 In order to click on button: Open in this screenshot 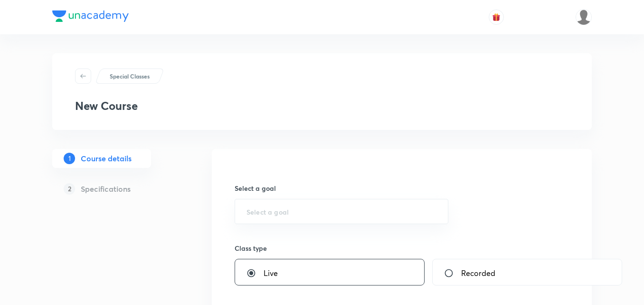, I will do `click(444, 211)`.